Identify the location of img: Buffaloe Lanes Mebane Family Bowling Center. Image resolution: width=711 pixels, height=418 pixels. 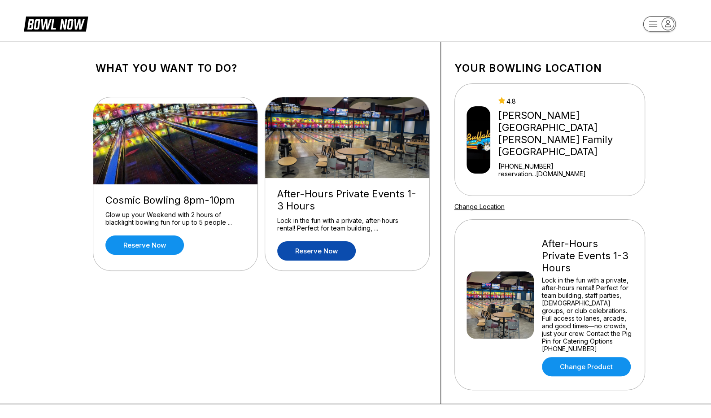
(479, 140).